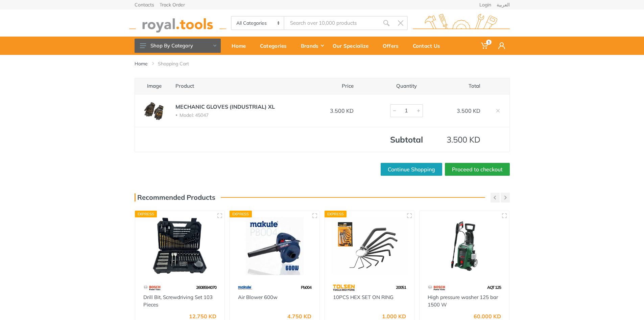 This screenshot has height=320, width=644. Describe the element at coordinates (306, 287) in the screenshot. I see `span: Pb004` at that location.